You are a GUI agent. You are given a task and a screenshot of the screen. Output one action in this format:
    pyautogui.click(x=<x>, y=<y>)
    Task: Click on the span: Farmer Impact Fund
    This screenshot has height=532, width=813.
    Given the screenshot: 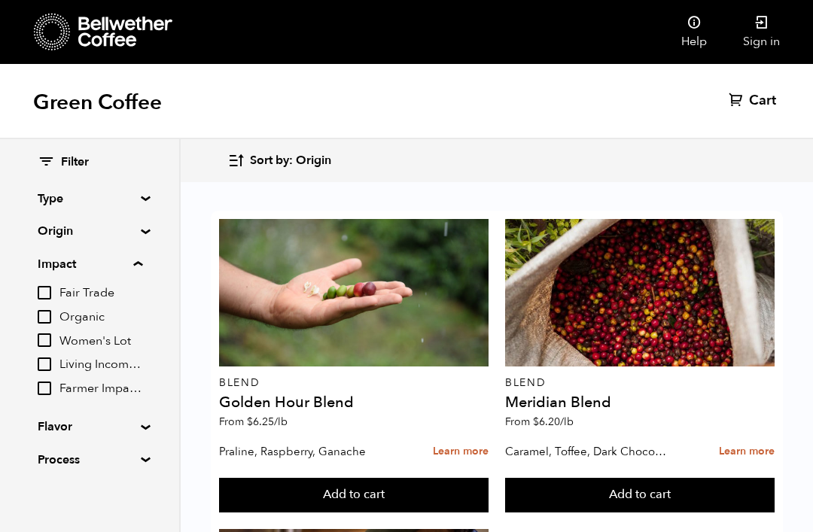 What is the action you would take?
    pyautogui.click(x=101, y=389)
    